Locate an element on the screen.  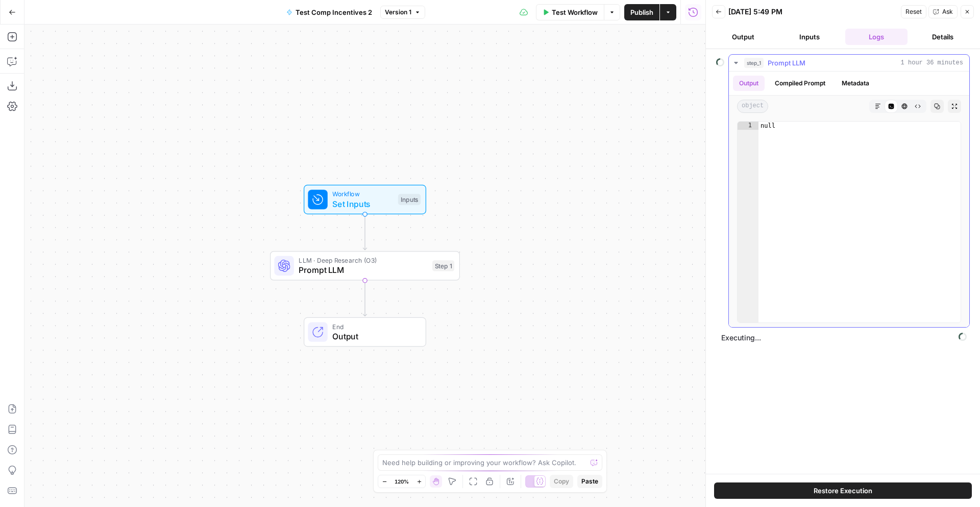
button: Metadata is located at coordinates (856, 83).